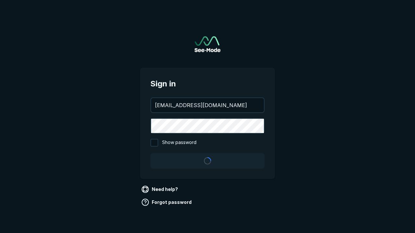 This screenshot has width=415, height=233. What do you see at coordinates (179, 143) in the screenshot?
I see `span: Show password` at bounding box center [179, 143].